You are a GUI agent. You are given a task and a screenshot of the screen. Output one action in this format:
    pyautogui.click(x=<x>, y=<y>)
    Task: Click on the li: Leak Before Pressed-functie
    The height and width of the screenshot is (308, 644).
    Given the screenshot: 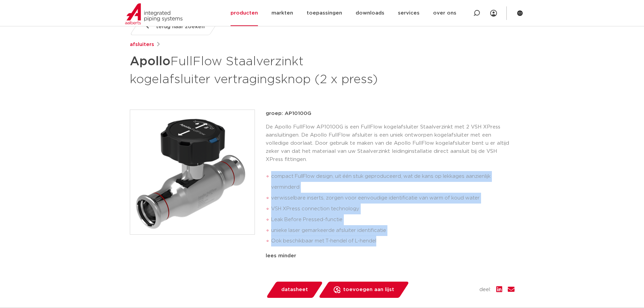 What is the action you would take?
    pyautogui.click(x=393, y=220)
    